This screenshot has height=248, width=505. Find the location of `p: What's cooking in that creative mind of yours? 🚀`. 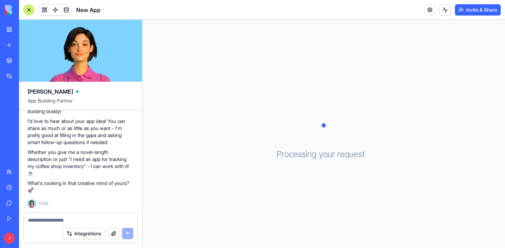

p: What's cooking in that creative mind of yours? 🚀 is located at coordinates (80, 187).